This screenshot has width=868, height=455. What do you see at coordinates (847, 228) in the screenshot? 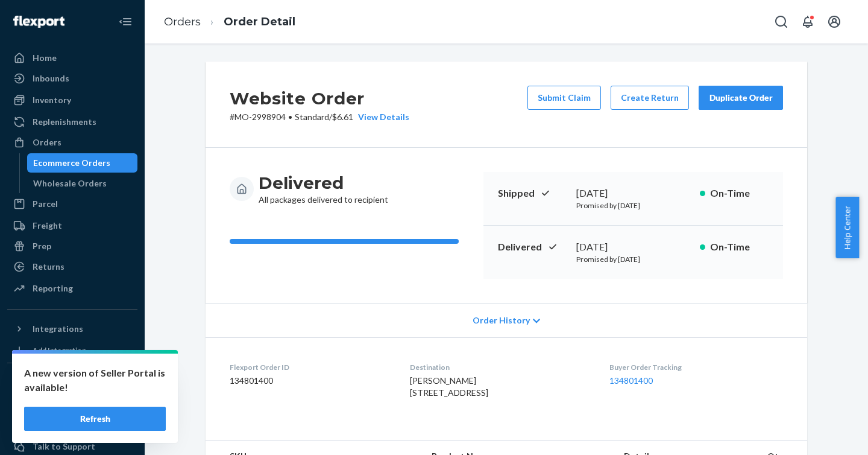
I see `span: Help Center` at bounding box center [847, 228].